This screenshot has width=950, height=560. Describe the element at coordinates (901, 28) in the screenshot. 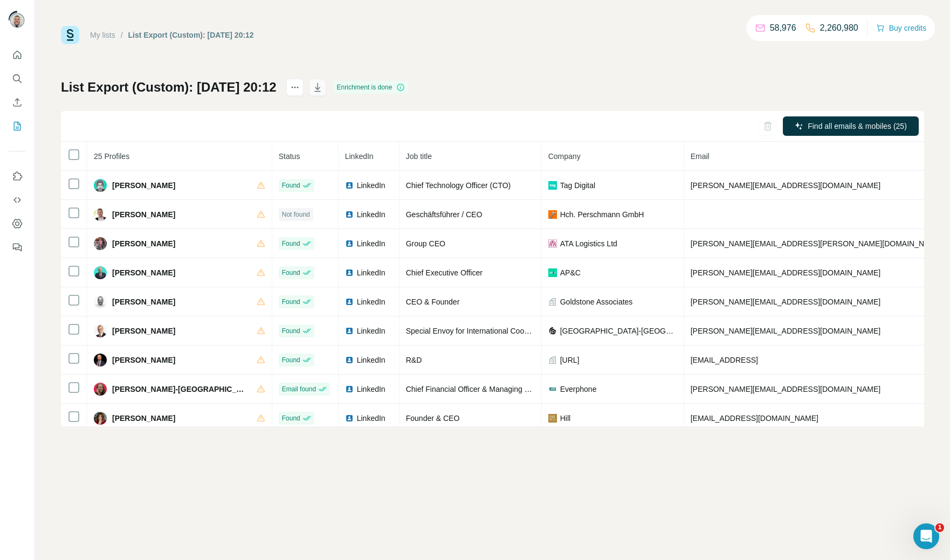

I see `button: Buy credits` at that location.